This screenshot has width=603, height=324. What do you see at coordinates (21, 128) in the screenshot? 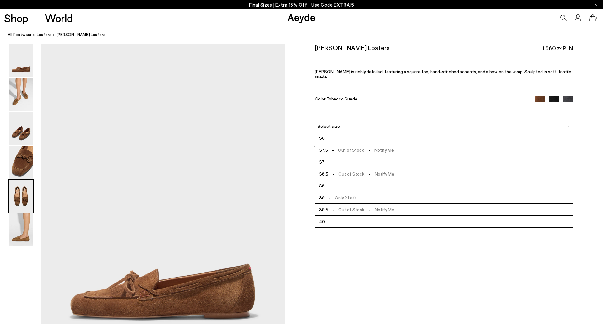
I see `img: Jasper Moccasin Loafers - Image 3` at bounding box center [21, 128].